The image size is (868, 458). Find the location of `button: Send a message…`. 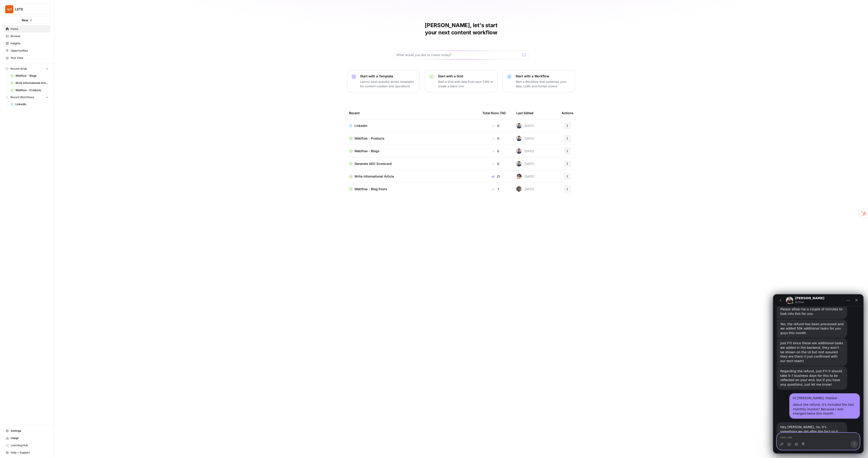

button: Send a message… is located at coordinates (81, 150).